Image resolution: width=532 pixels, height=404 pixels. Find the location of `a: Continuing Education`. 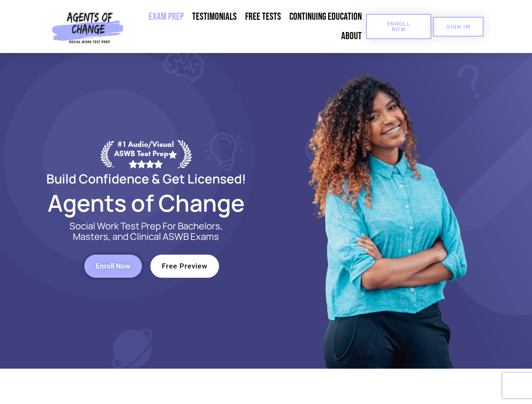

a: Continuing Education is located at coordinates (326, 17).